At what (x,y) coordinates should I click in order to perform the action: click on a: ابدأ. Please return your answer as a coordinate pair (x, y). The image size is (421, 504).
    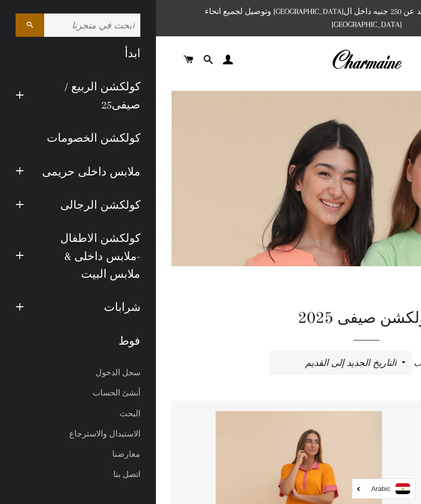
    Looking at the image, I should click on (78, 53).